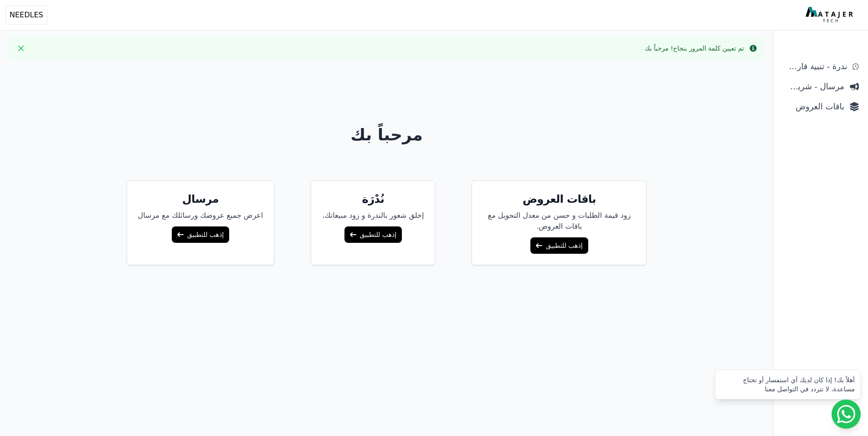  What do you see at coordinates (814, 87) in the screenshot?
I see `span: مرسال - شريط دعاية` at bounding box center [814, 87].